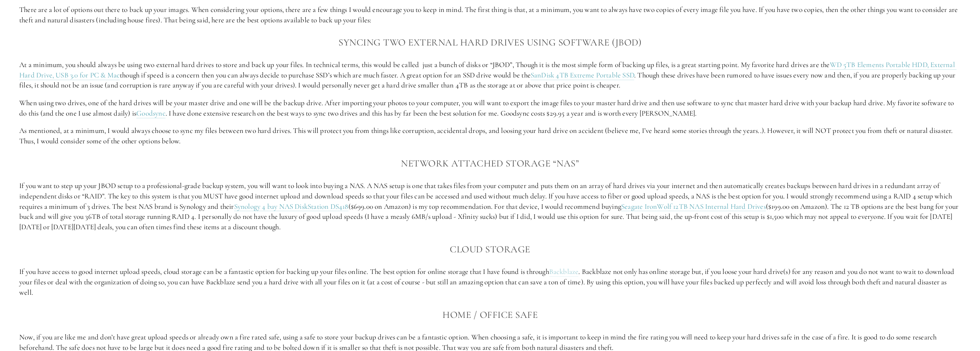 This screenshot has width=980, height=351. I want to click on h3: Network Attached Storage “NAS”, so click(490, 163).